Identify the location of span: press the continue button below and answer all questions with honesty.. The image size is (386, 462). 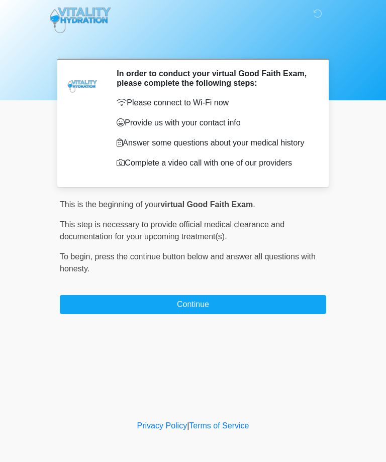
(187, 263).